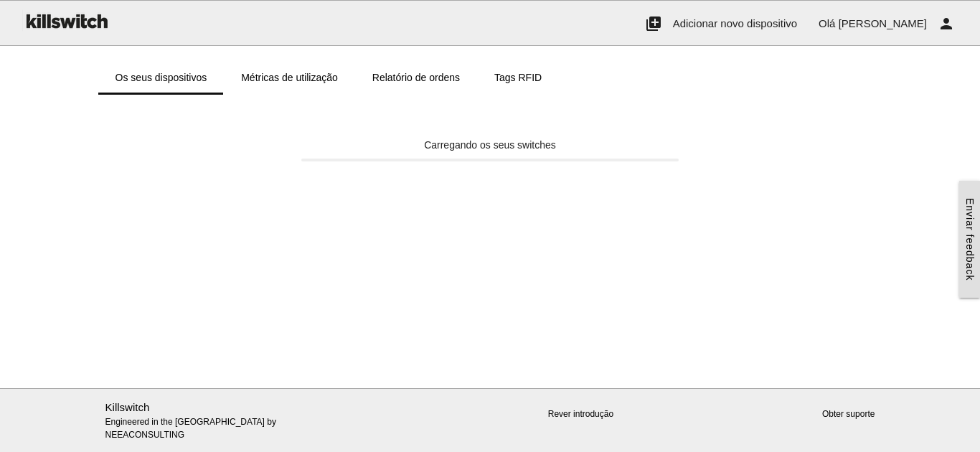  I want to click on a: Métricas de utilização, so click(289, 78).